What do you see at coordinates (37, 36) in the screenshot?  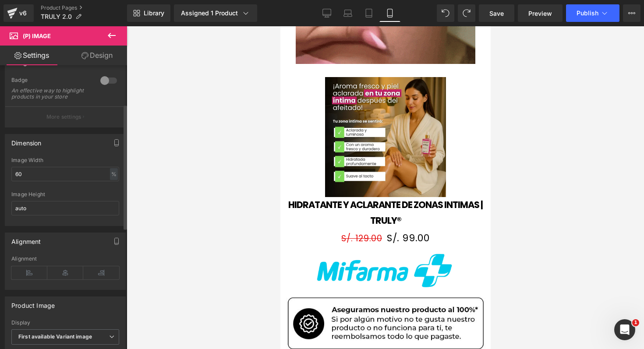 I see `span: (P) Image` at bounding box center [37, 36].